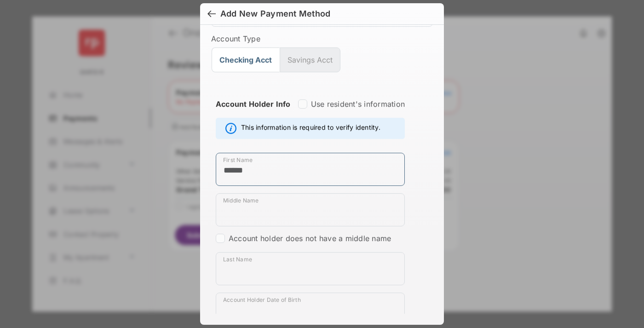 The height and width of the screenshot is (328, 644). What do you see at coordinates (246, 60) in the screenshot?
I see `button: Checking Acct` at bounding box center [246, 60].